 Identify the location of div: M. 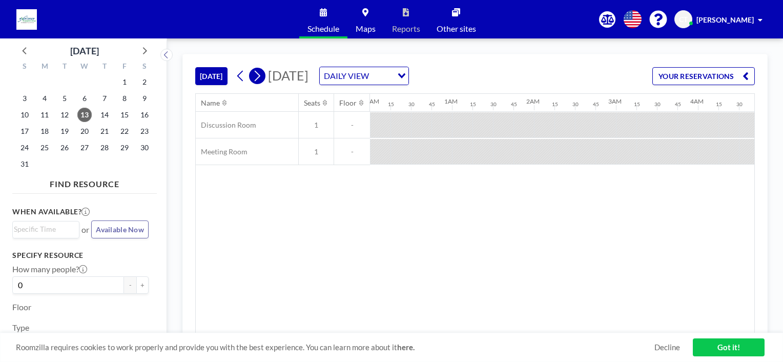
(45, 67).